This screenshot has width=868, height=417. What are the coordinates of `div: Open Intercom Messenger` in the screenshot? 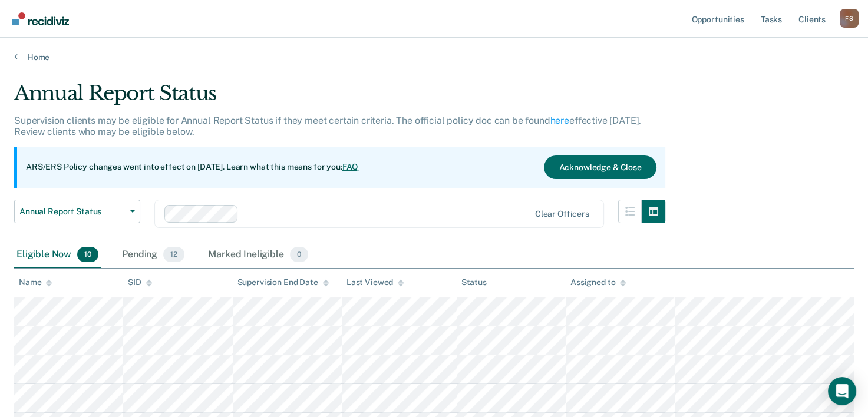 It's located at (842, 391).